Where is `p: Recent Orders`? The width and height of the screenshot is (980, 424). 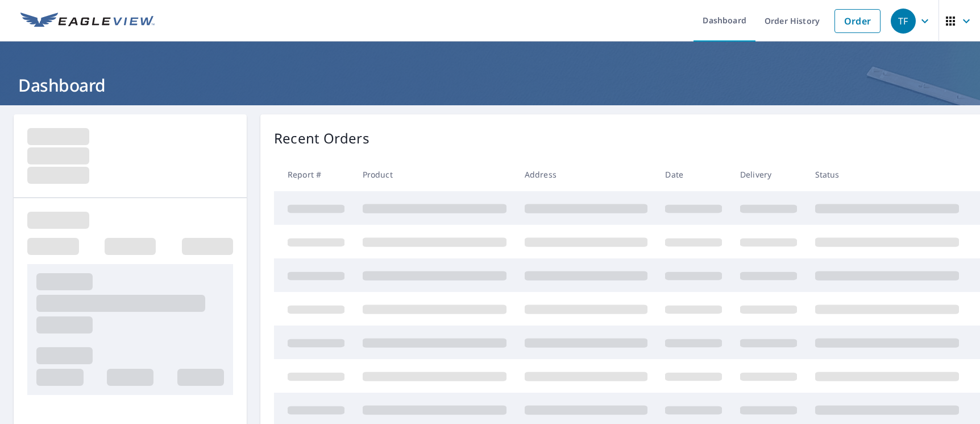
p: Recent Orders is located at coordinates (321, 138).